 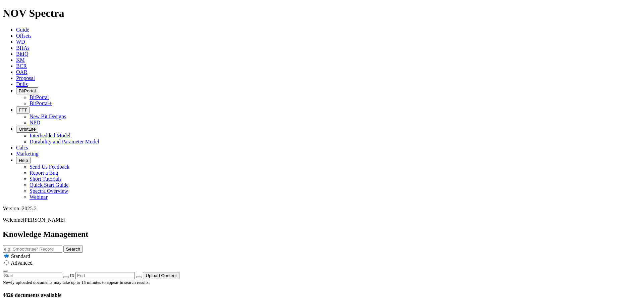 What do you see at coordinates (22, 72) in the screenshot?
I see `span: OAR` at bounding box center [22, 72].